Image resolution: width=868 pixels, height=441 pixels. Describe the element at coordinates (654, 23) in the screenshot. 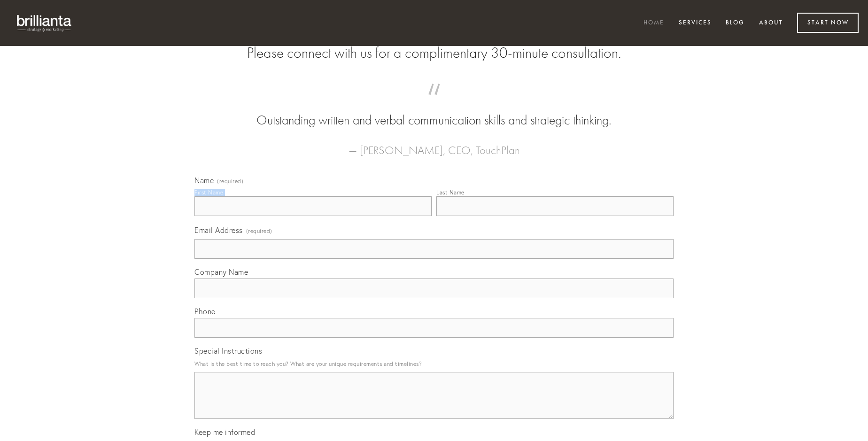

I see `a: Home` at that location.